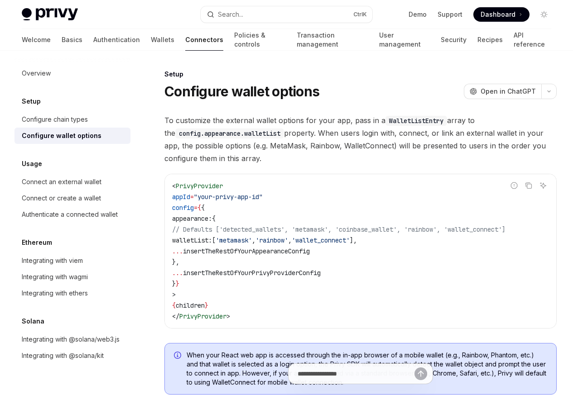 The image size is (573, 395). Describe the element at coordinates (55, 120) in the screenshot. I see `div: Configure chain types` at that location.